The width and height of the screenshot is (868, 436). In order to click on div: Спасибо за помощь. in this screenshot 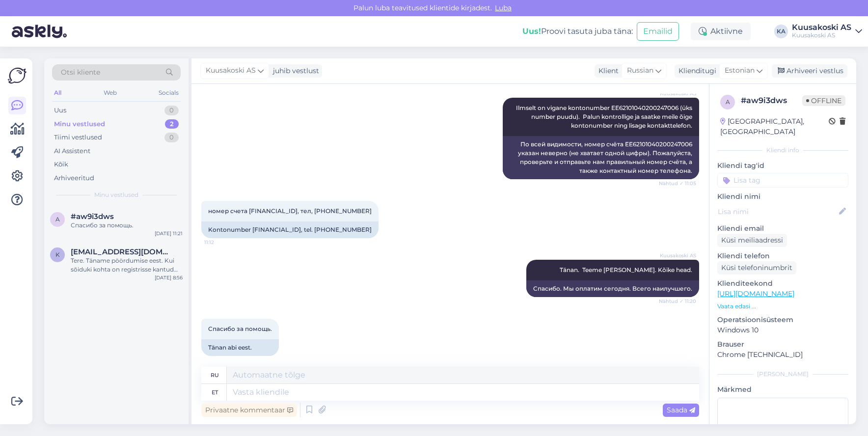, I will do `click(127, 226)`.